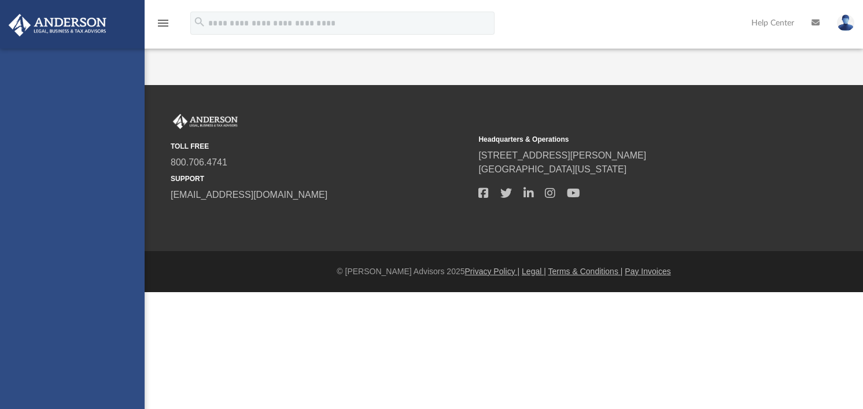 The height and width of the screenshot is (409, 863). I want to click on a: Privacy Policy |, so click(492, 271).